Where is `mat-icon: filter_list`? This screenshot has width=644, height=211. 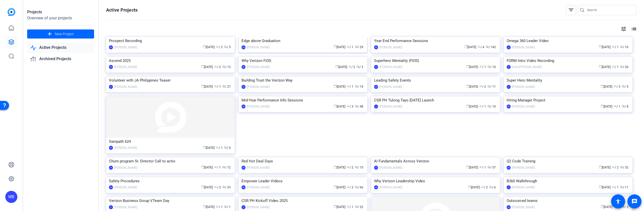 mat-icon: filter_list is located at coordinates (571, 10).